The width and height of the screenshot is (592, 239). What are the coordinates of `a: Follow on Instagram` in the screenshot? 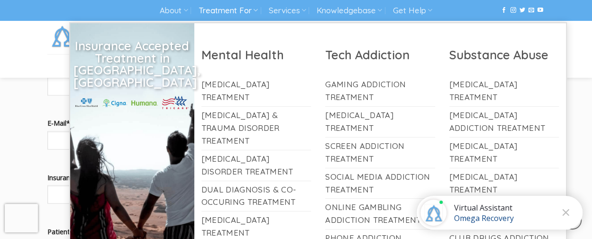 It's located at (513, 10).